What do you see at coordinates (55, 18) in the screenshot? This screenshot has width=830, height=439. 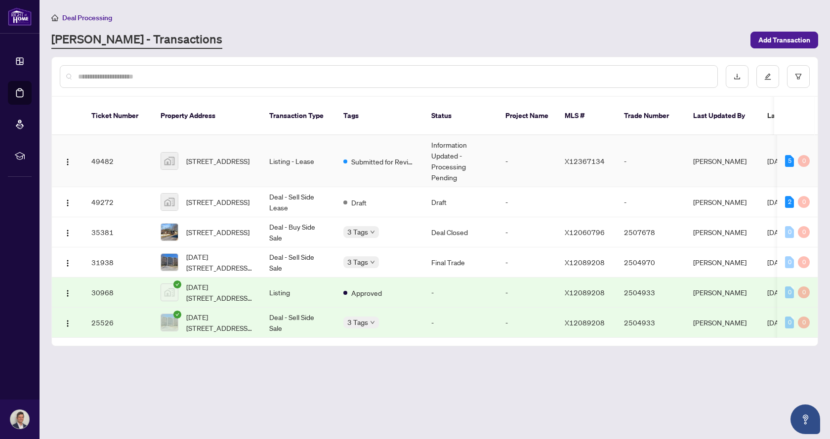 I see `span: home` at bounding box center [55, 18].